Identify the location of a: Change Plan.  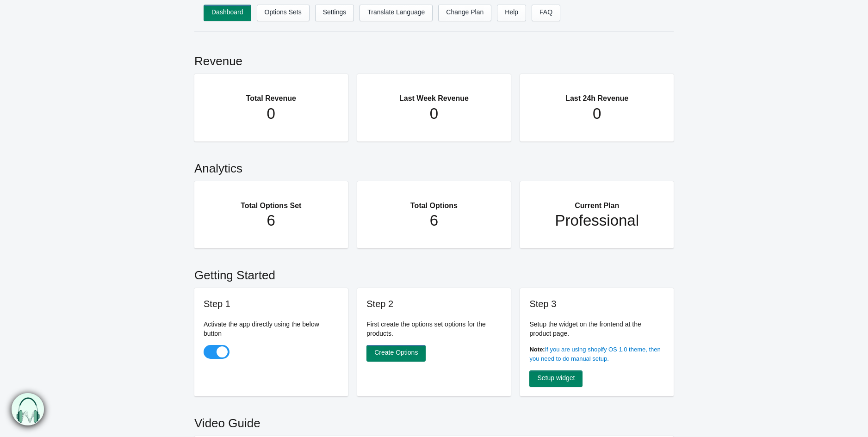
(464, 13).